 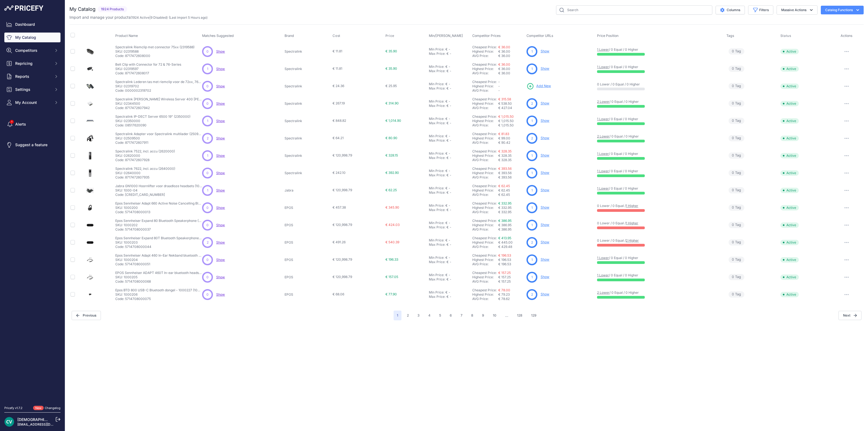 I want to click on a: My Catalog, so click(x=32, y=37).